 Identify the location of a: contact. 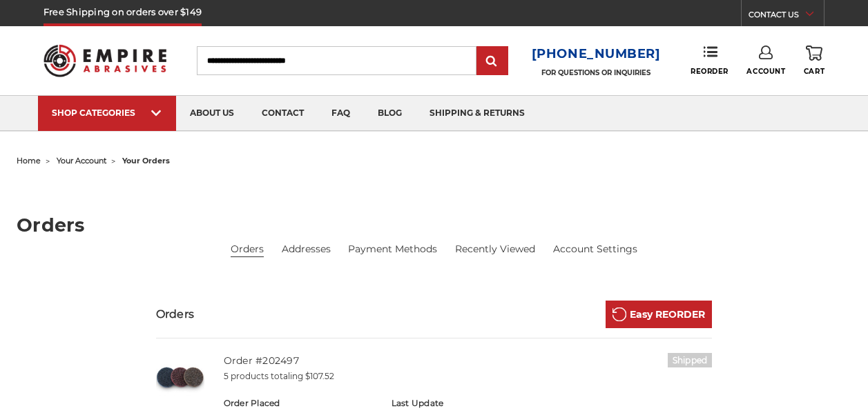
(282, 113).